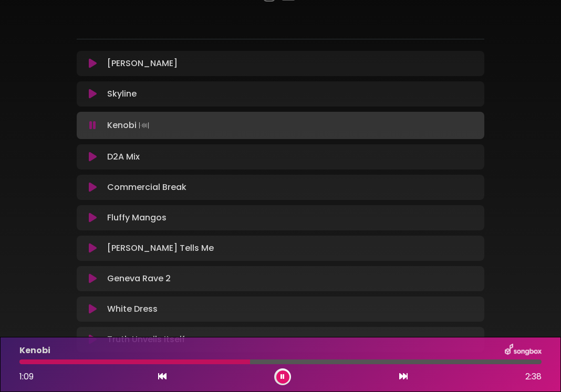 This screenshot has width=561, height=392. Describe the element at coordinates (26, 377) in the screenshot. I see `span: 1:09` at that location.